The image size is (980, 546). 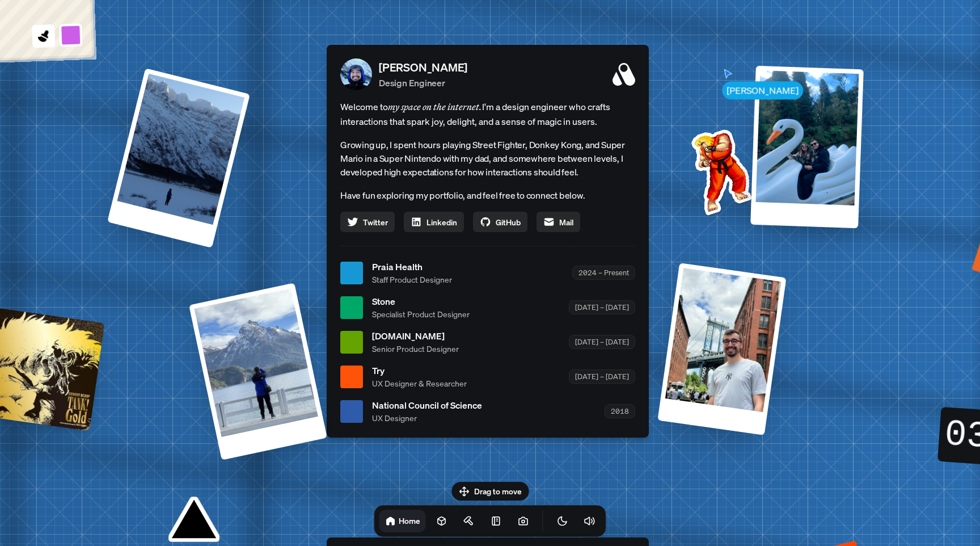 I want to click on span: Stone, so click(x=421, y=301).